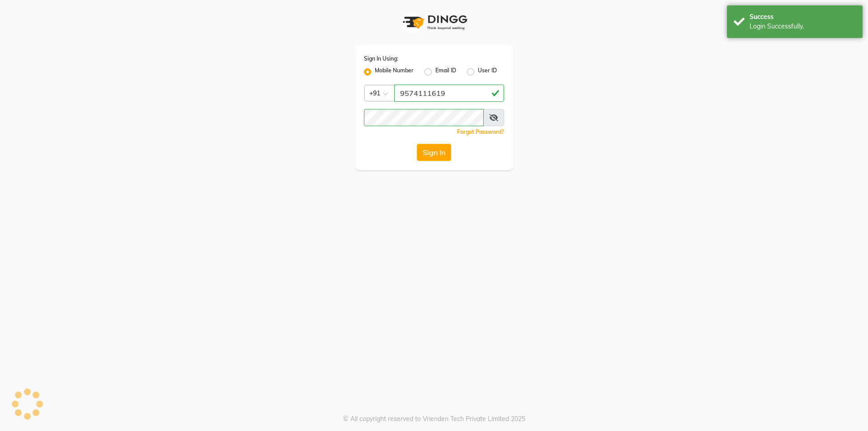 Image resolution: width=868 pixels, height=431 pixels. Describe the element at coordinates (394, 72) in the screenshot. I see `label: Mobile Number` at that location.